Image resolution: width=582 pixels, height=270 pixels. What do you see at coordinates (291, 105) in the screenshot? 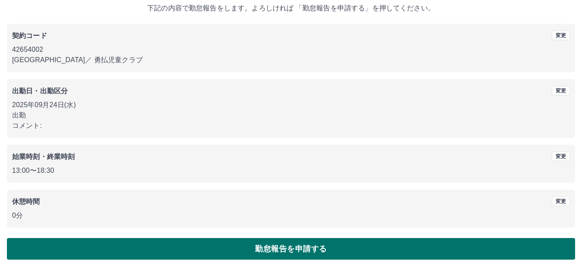
I see `p: 2025年09月24日(水)` at bounding box center [291, 105].